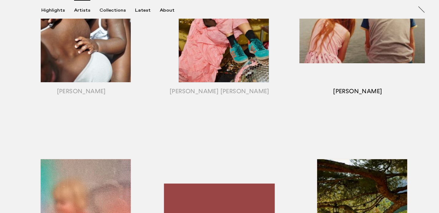 The width and height of the screenshot is (439, 213). I want to click on div: Latest, so click(143, 10).